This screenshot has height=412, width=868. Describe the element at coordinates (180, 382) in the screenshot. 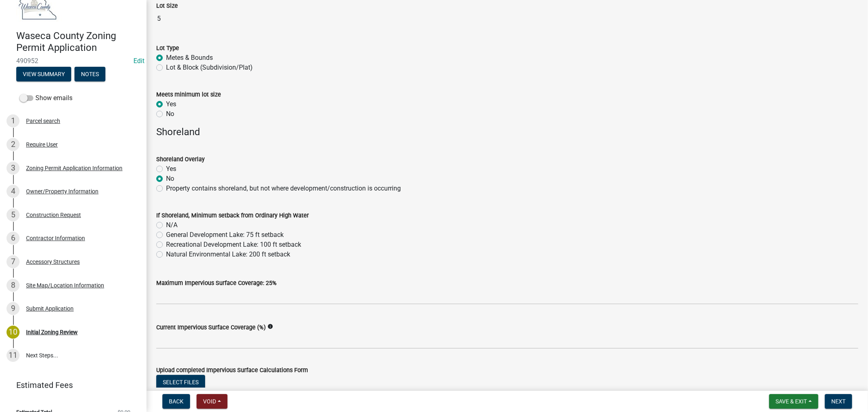

I see `button: Select files` at that location.